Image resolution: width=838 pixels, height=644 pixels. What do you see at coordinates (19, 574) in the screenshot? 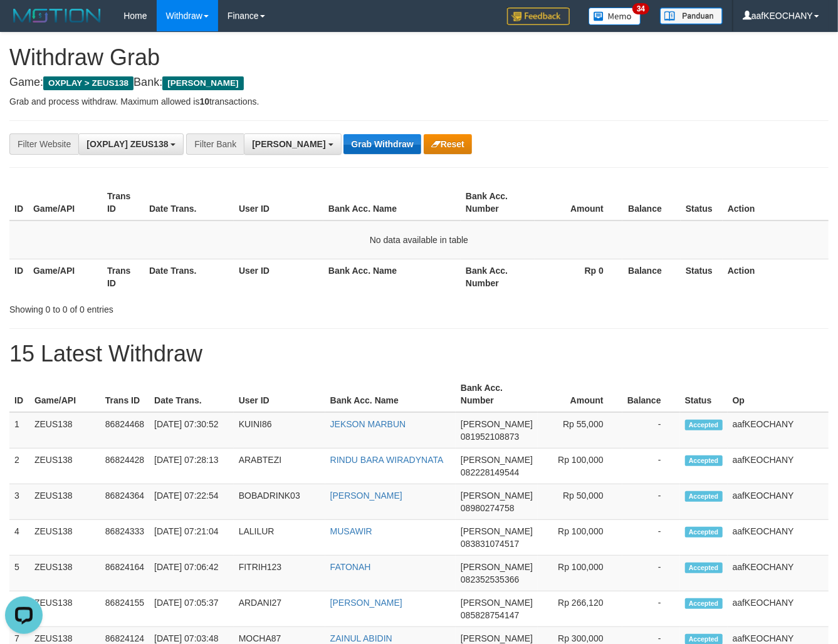
I see `td: 5` at bounding box center [19, 574].